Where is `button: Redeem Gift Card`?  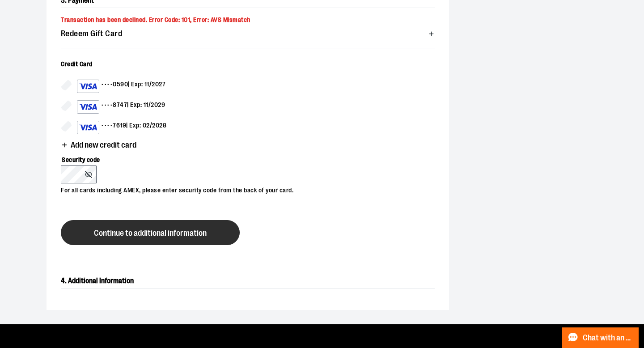 button: Redeem Gift Card is located at coordinates (247, 34).